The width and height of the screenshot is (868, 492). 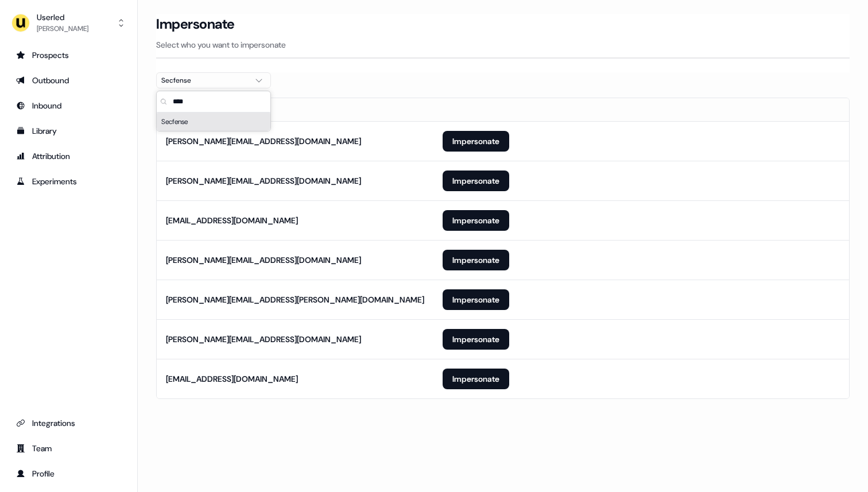 I want to click on div: Suggestions, so click(x=214, y=121).